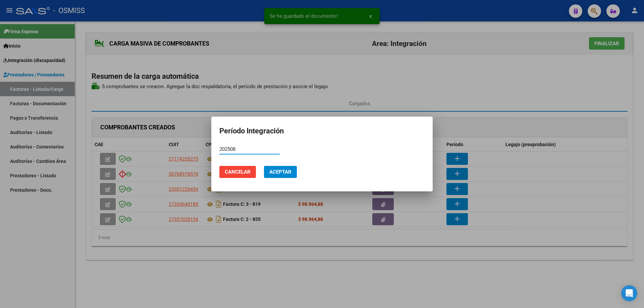  Describe the element at coordinates (238, 172) in the screenshot. I see `span: Cancelar` at that location.